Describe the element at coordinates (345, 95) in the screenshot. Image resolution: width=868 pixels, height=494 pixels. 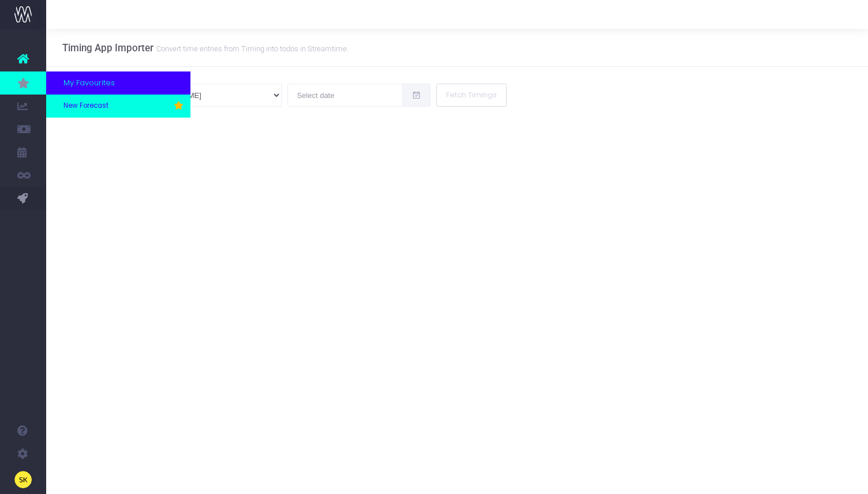
I see `input: Select date` at that location.